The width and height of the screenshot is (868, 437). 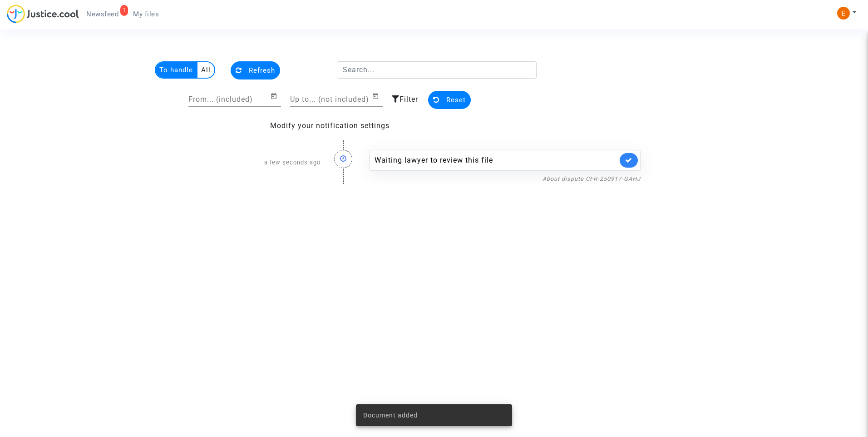 I want to click on span: Filter, so click(x=408, y=99).